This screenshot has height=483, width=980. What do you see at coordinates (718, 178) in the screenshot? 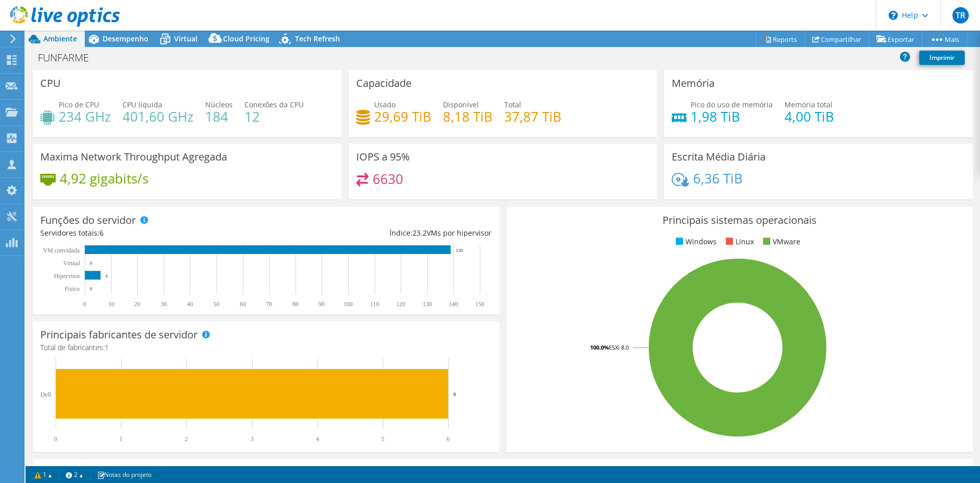
I see `h4: 6,36 TiB` at bounding box center [718, 178].